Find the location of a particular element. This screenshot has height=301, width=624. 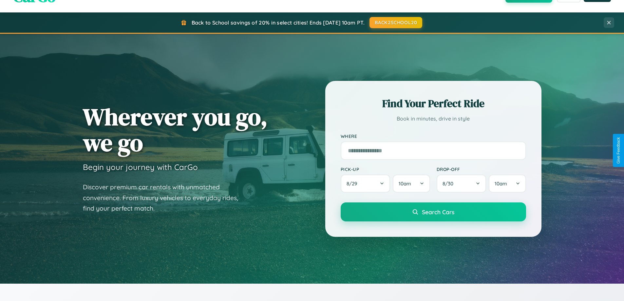

h3: Begin your journey with CarGo is located at coordinates (140, 167).